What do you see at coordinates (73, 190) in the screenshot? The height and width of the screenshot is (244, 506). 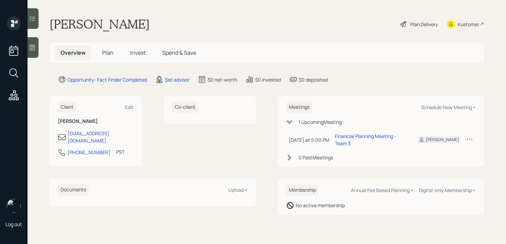 I see `h6: Documents` at bounding box center [73, 190].